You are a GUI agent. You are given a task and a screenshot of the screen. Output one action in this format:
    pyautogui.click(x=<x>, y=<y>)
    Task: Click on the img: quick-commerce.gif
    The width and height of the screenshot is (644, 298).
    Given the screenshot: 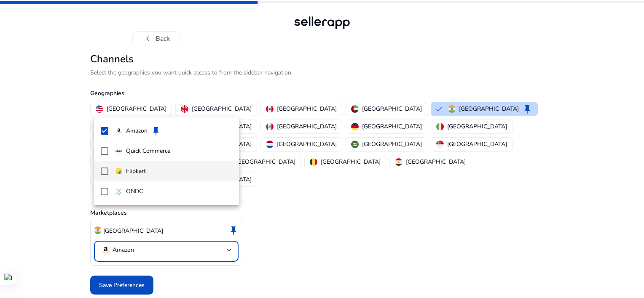 What is the action you would take?
    pyautogui.click(x=119, y=151)
    